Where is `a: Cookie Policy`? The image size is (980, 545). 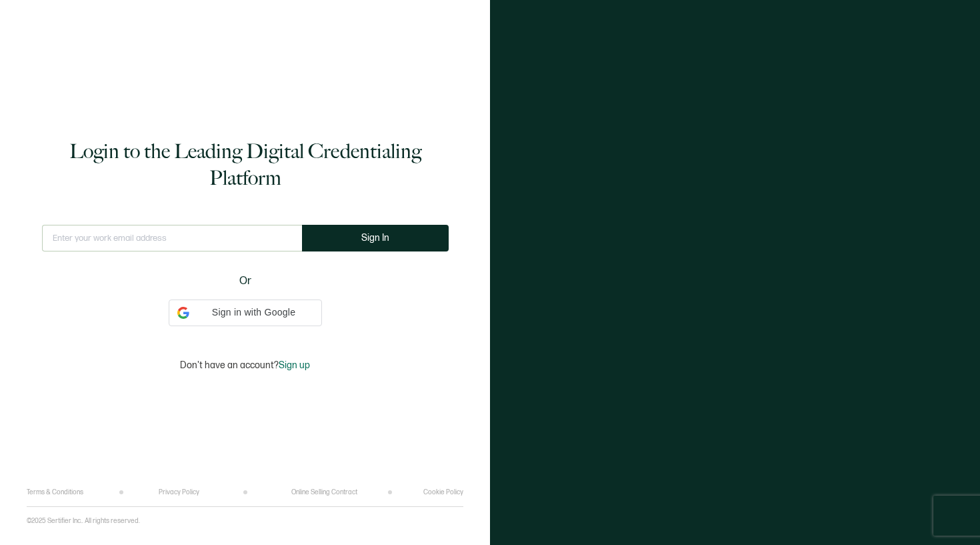
a: Cookie Policy is located at coordinates (443, 492).